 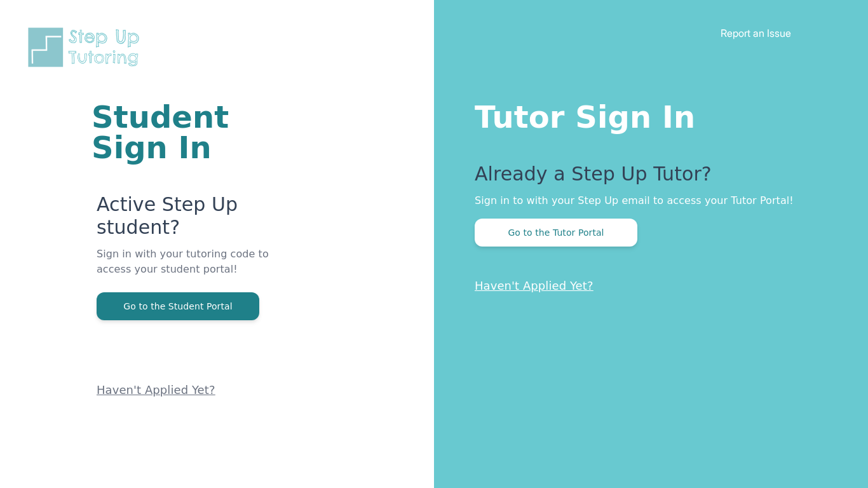 What do you see at coordinates (178, 306) in the screenshot?
I see `button: Go to the Student Portal` at bounding box center [178, 306].